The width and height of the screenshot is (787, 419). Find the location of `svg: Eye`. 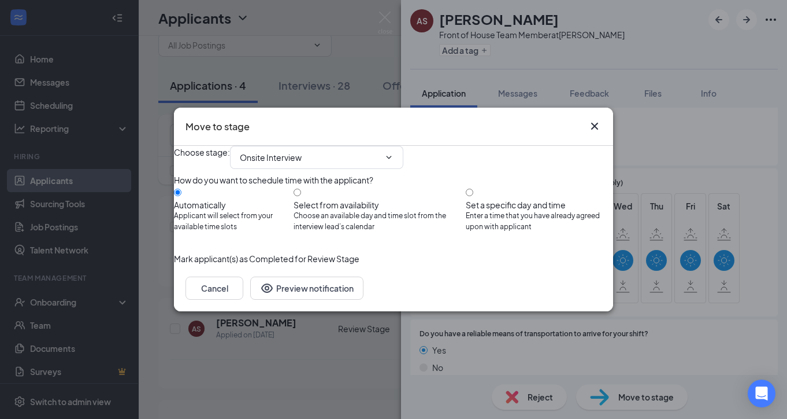

svg: Eye is located at coordinates (267, 288).